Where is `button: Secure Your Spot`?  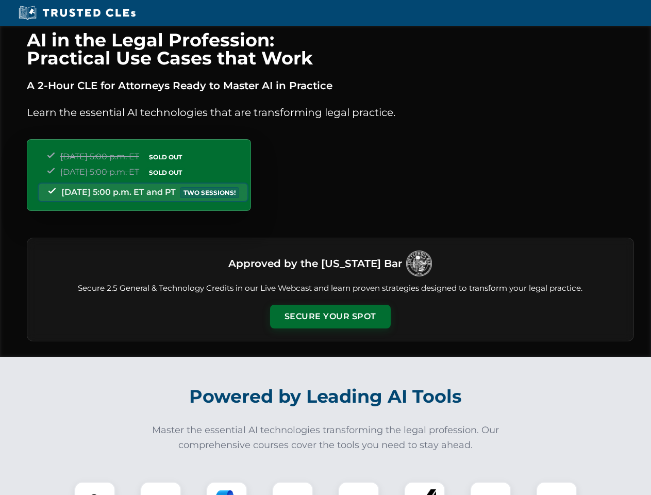 button: Secure Your Spot is located at coordinates (330, 317).